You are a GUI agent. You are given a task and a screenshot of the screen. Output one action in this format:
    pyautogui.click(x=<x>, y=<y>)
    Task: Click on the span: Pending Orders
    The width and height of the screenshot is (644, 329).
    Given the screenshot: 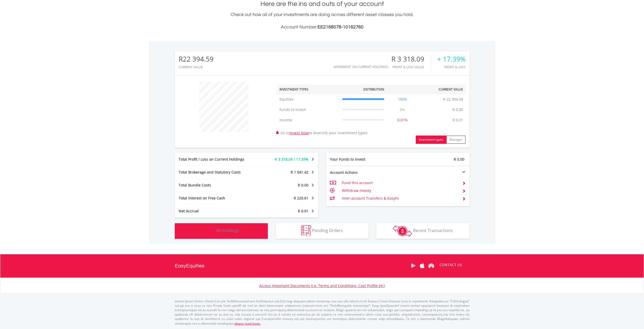 What is the action you would take?
    pyautogui.click(x=327, y=230)
    